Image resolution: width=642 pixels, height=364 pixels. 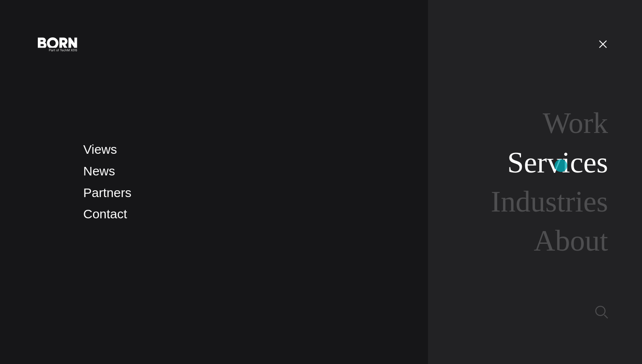 I want to click on button: Open, so click(x=603, y=44).